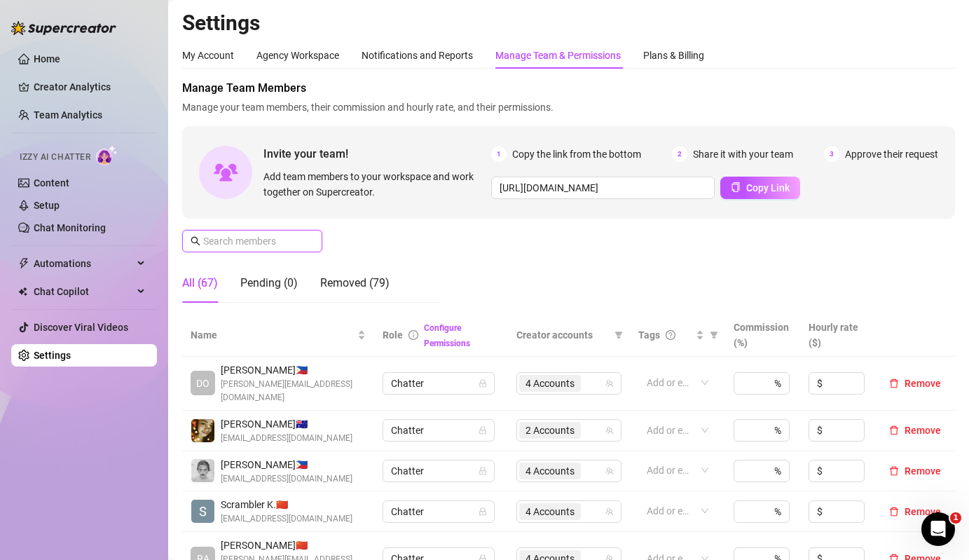 The width and height of the screenshot is (969, 560). I want to click on img: logo-BBDzfeDw.svg, so click(64, 28).